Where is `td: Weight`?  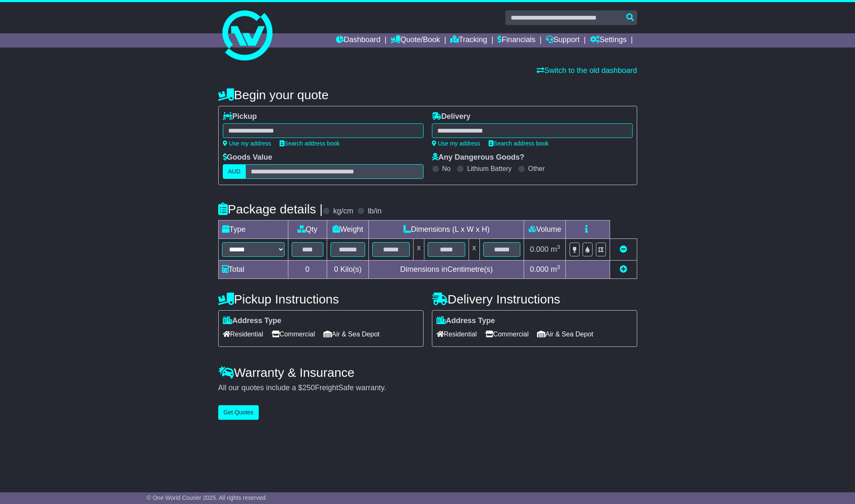
td: Weight is located at coordinates (348, 230).